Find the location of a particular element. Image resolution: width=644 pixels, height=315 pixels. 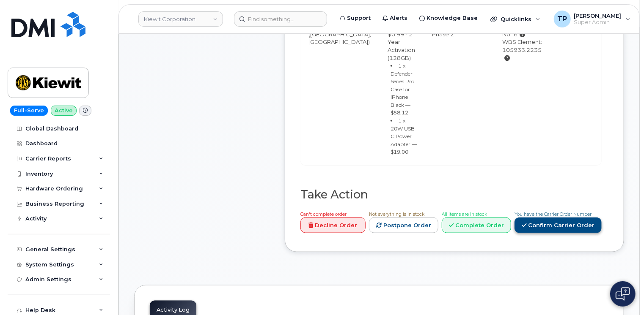

a: Support is located at coordinates (355, 18).